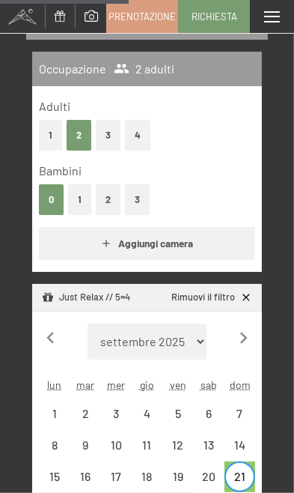 The width and height of the screenshot is (294, 493). Describe the element at coordinates (85, 384) in the screenshot. I see `abbr: martedì` at that location.